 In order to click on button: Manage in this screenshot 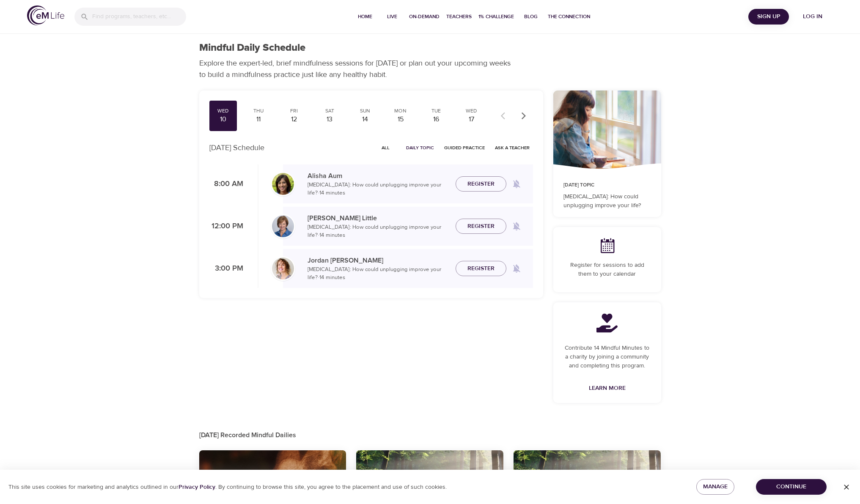, I will do `click(715, 487)`.